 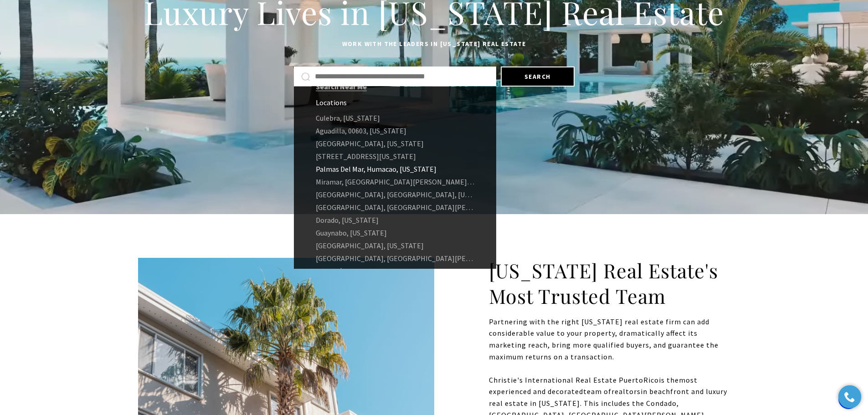 What do you see at coordinates (633, 380) in the screenshot?
I see `span: uerto` at bounding box center [633, 380].